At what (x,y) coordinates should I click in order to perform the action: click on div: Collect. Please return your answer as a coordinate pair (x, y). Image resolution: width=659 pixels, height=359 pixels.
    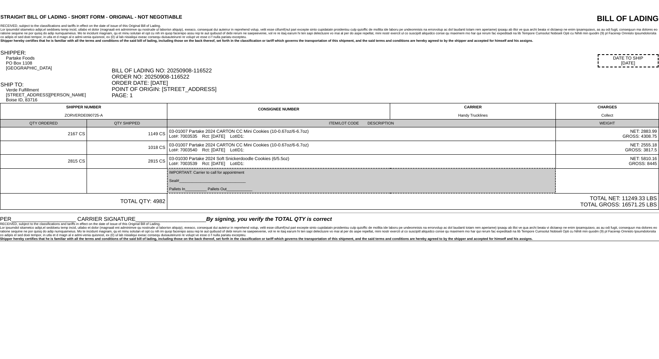
    Looking at the image, I should click on (607, 116).